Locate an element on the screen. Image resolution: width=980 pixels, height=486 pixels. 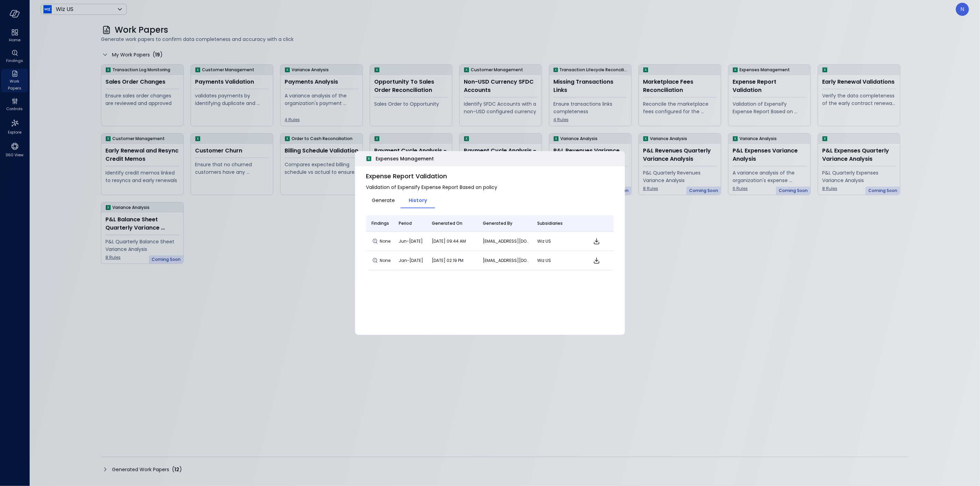
span: Generated On is located at coordinates (447, 224).